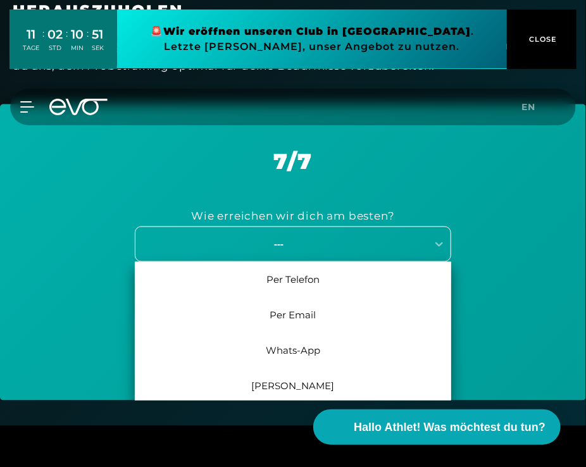 This screenshot has width=586, height=467. I want to click on div: Per Email, so click(293, 315).